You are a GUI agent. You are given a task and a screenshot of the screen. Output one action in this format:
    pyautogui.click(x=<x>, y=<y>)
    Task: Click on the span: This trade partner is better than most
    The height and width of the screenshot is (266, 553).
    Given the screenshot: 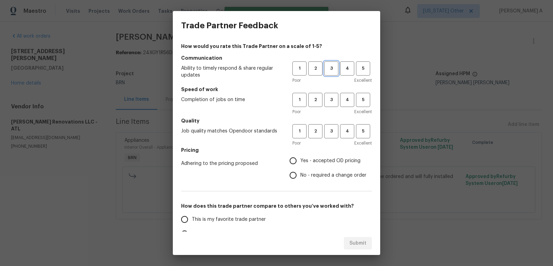 What is the action you would take?
    pyautogui.click(x=235, y=234)
    